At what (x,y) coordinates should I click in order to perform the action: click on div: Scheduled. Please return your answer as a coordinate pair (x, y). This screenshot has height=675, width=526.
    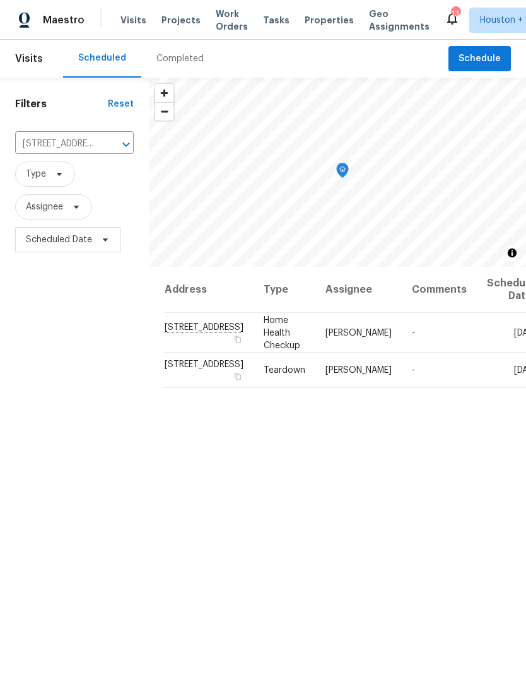
    Looking at the image, I should click on (102, 58).